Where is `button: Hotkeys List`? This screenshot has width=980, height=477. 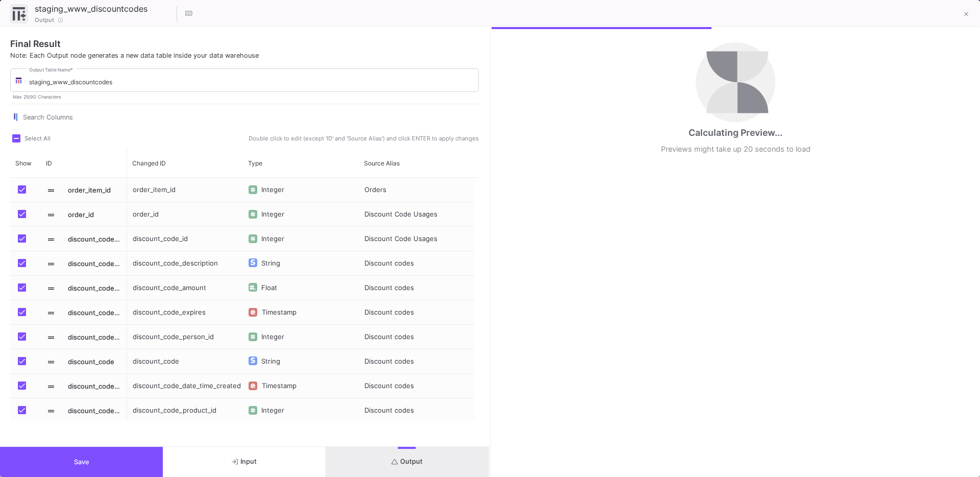 button: Hotkeys List is located at coordinates (189, 14).